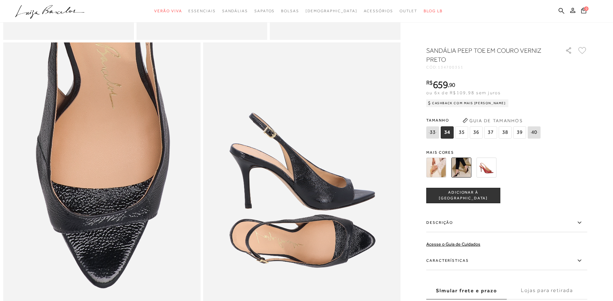  I want to click on img: SANDÁLIA PEEP TOE EM COURO VERNIZ VERMELHO RED, so click(487, 168).